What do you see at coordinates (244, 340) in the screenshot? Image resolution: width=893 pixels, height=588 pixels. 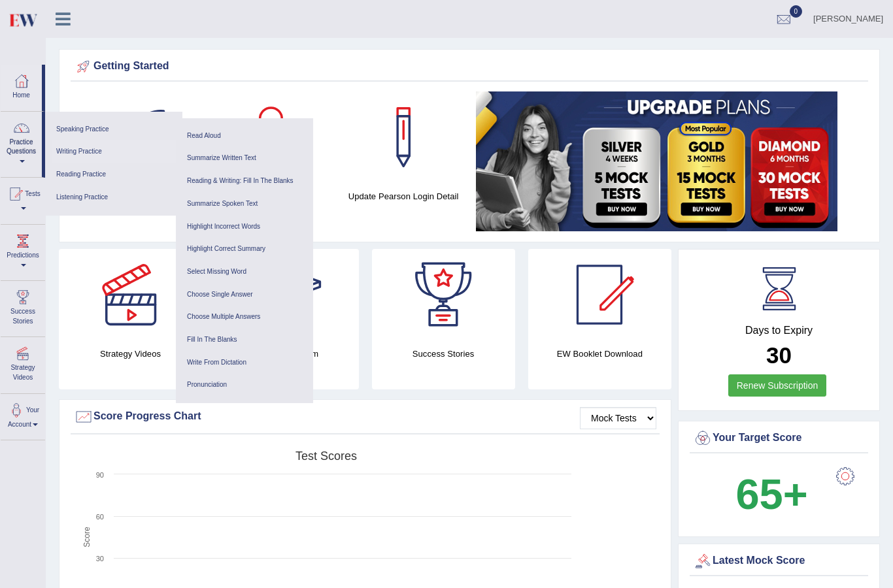 I see `a: Fill In The Blanks` at bounding box center [244, 340].